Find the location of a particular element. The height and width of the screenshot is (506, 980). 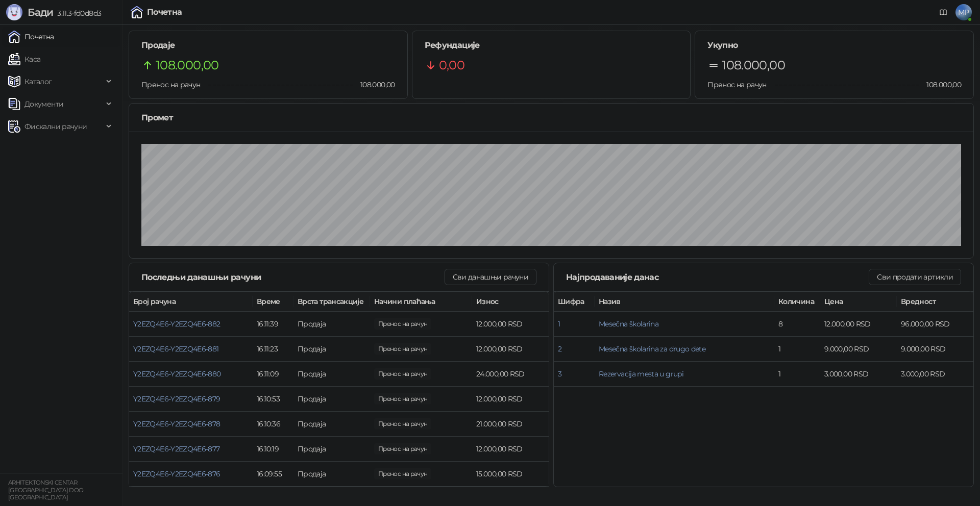

th: Вредност is located at coordinates (935, 302).